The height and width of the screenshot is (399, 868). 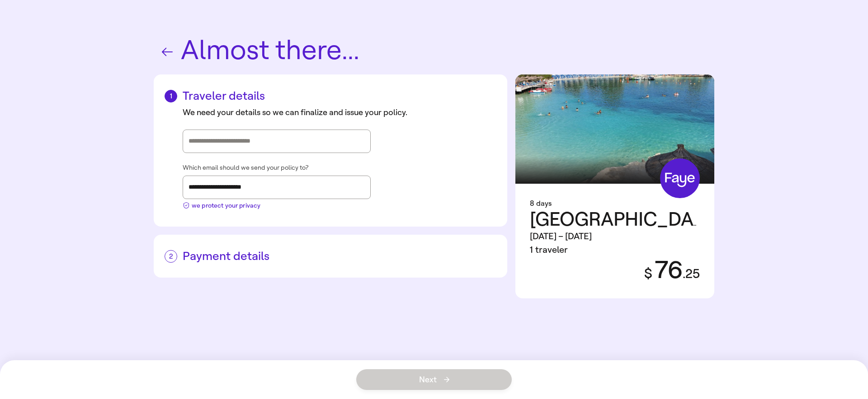 I want to click on input: Street address, city, state, so click(x=276, y=141).